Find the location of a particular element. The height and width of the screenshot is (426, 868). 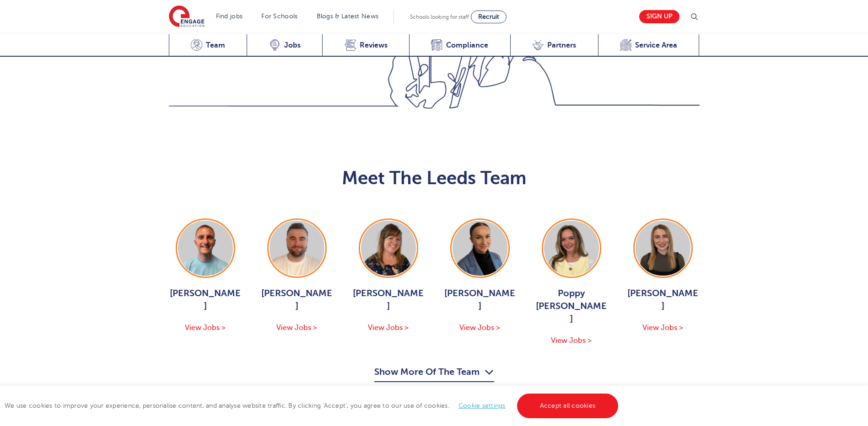

span: Reviews is located at coordinates (373, 45).